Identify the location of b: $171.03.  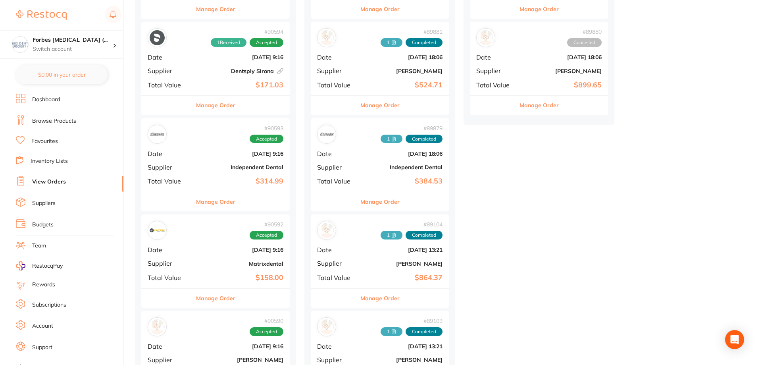
(240, 85).